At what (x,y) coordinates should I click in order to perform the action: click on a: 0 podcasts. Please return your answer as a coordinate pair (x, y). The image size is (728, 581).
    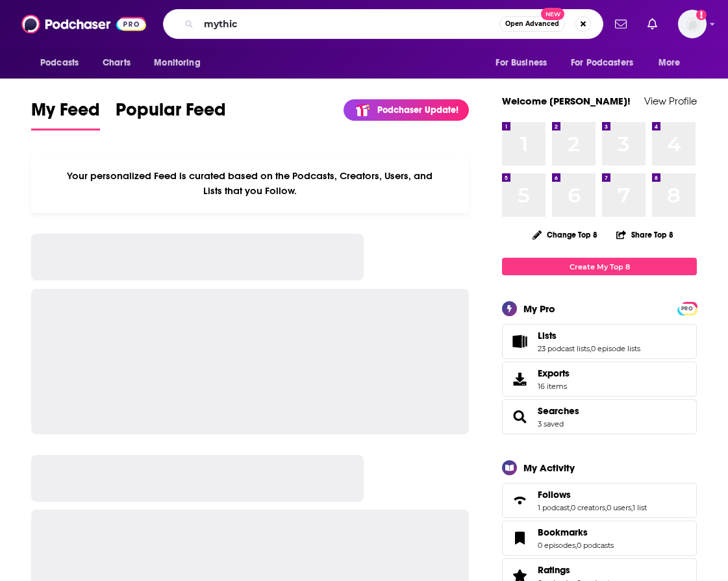
    Looking at the image, I should click on (594, 545).